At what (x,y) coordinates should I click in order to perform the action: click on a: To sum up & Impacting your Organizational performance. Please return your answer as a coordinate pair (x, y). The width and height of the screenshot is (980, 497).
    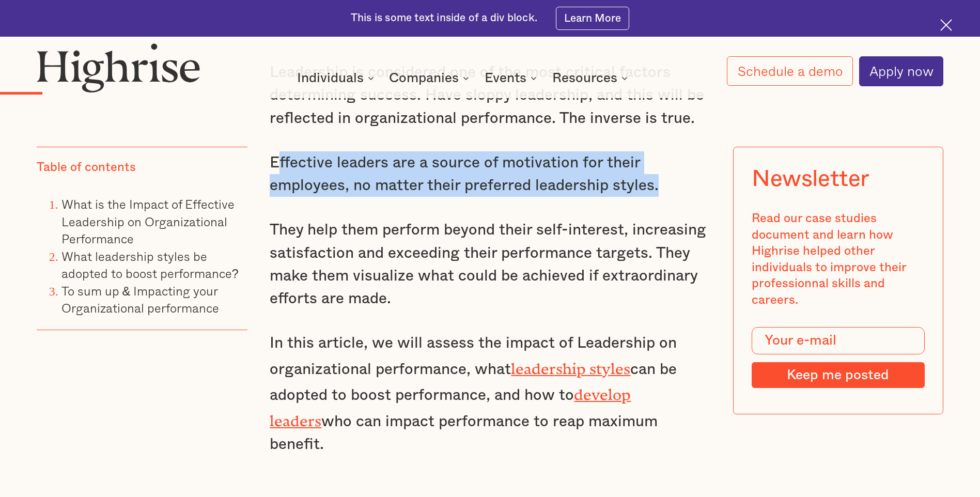
    Looking at the image, I should click on (140, 299).